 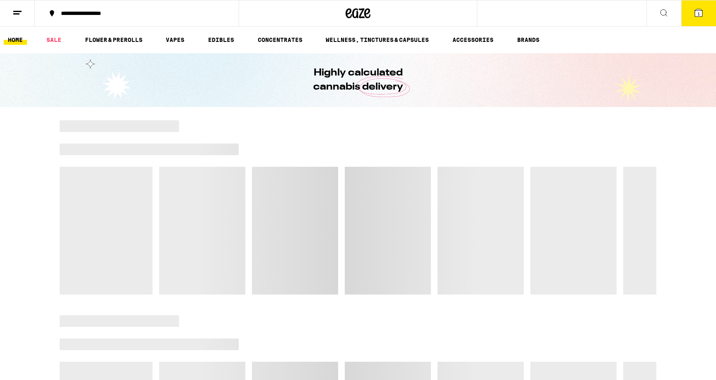 I want to click on a: CONCENTRATES, so click(x=280, y=40).